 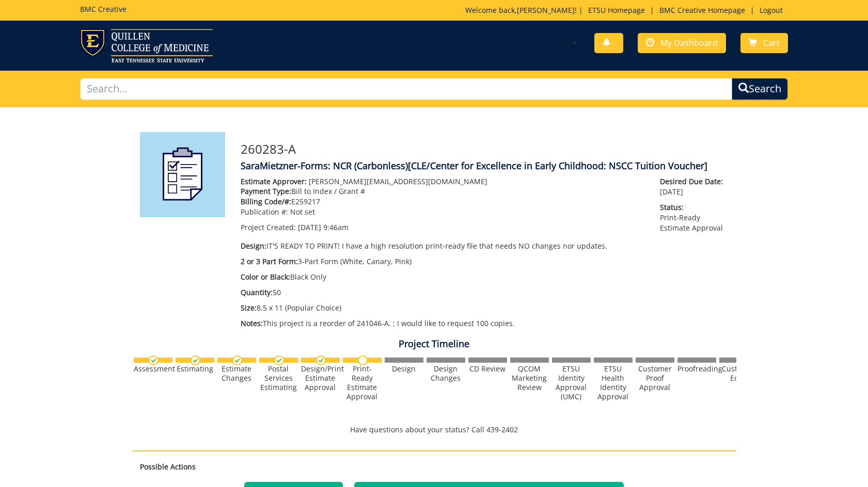 I want to click on span: Design:, so click(x=253, y=246).